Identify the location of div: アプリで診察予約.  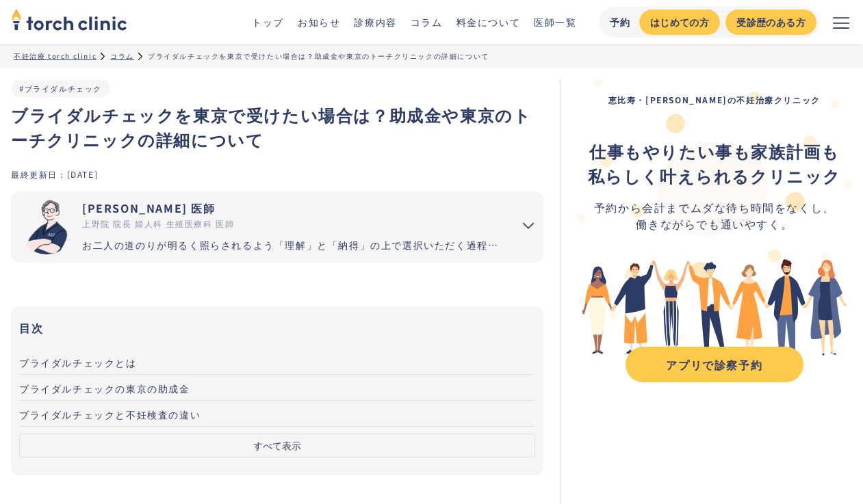
(714, 364).